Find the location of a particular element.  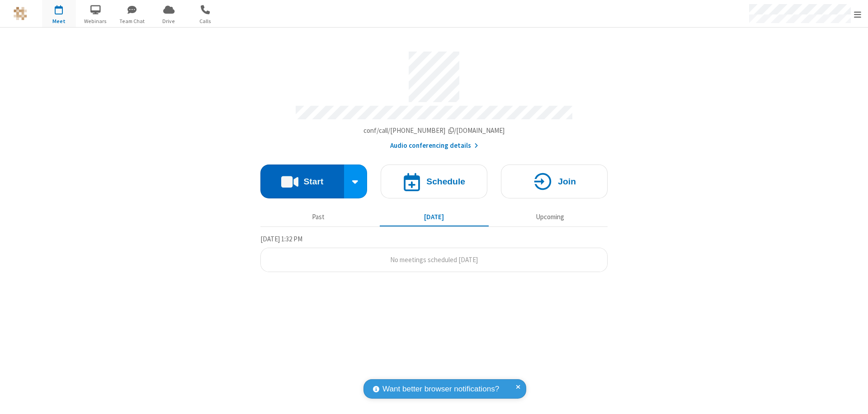

button: Audio conferencing details is located at coordinates (434, 146).